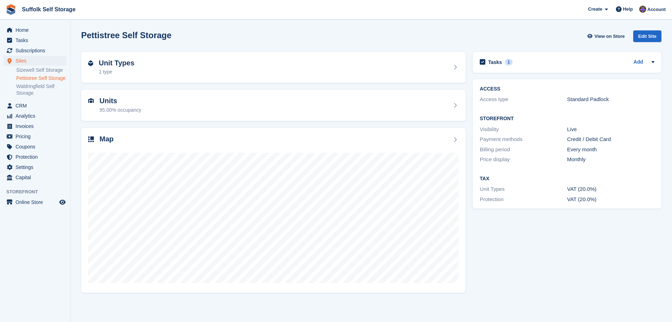 The image size is (672, 322). I want to click on div: Visibility, so click(523, 129).